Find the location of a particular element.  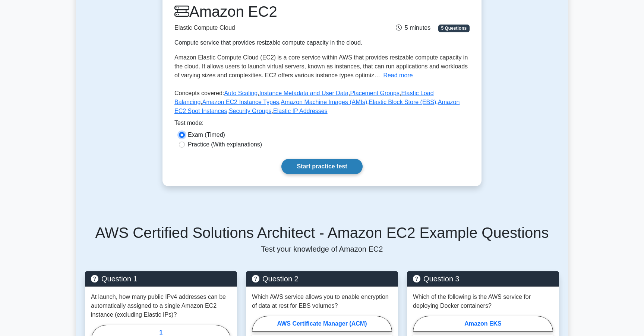

label: Practice (With explanations) is located at coordinates (225, 145).